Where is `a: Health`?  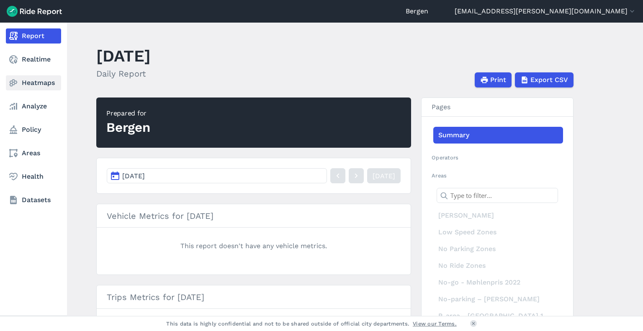
a: Health is located at coordinates (33, 177).